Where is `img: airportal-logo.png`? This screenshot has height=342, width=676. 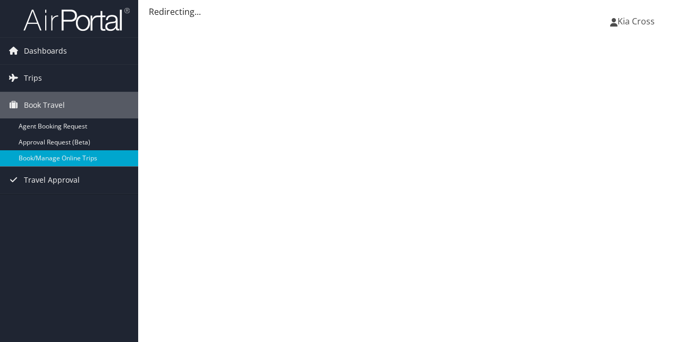
img: airportal-logo.png is located at coordinates (77, 19).